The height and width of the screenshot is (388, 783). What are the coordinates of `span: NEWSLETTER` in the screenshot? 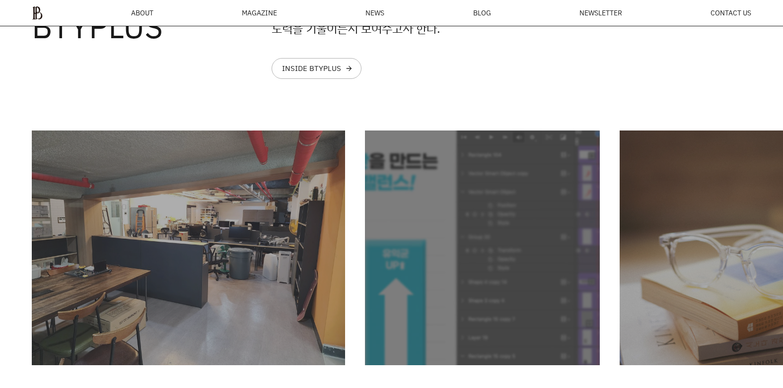 It's located at (601, 13).